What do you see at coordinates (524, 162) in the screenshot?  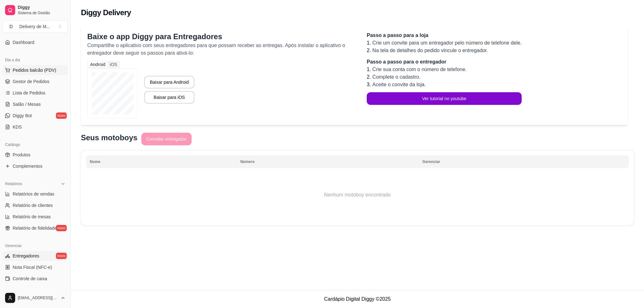 I see `th: Gerenciar` at bounding box center [524, 162].